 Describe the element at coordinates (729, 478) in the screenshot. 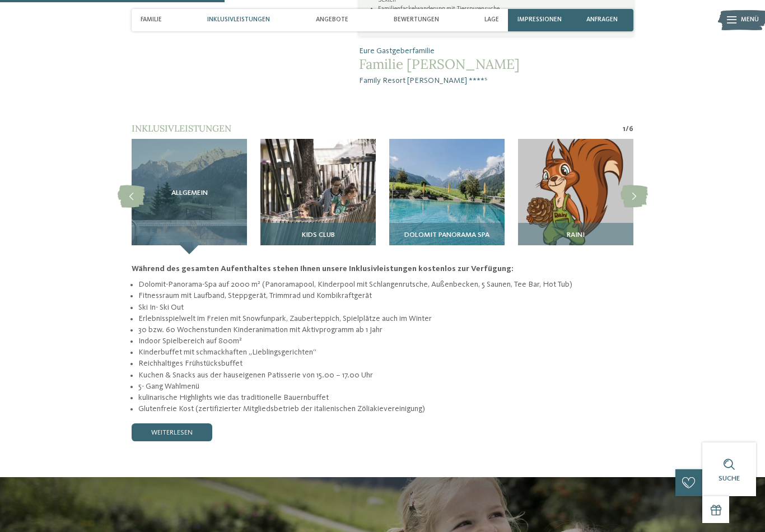

I see `span: Suche` at that location.